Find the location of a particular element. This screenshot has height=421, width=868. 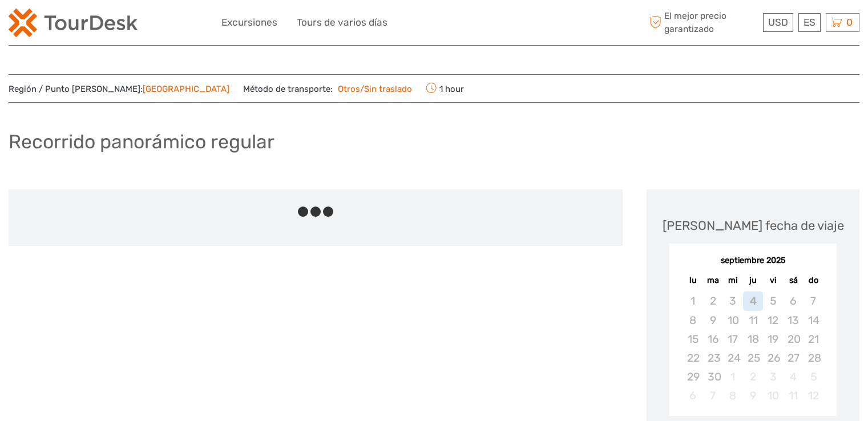

div: Not available miércoles, 24 de septiembre de 2025 is located at coordinates (732, 358).